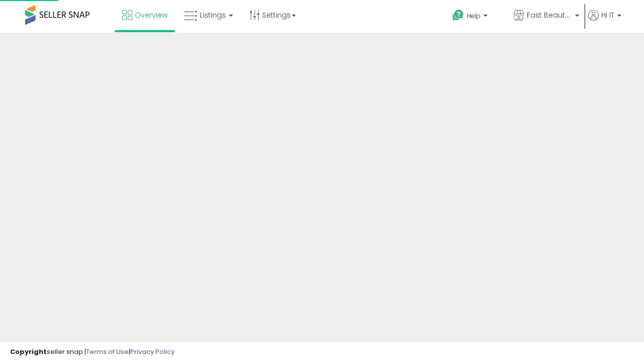  What do you see at coordinates (458, 15) in the screenshot?
I see `i: Get Help` at bounding box center [458, 15].